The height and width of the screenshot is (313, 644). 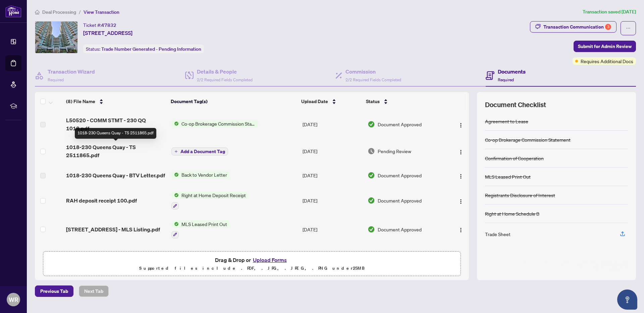 What do you see at coordinates (176, 152) in the screenshot?
I see `span: plus` at bounding box center [176, 152].